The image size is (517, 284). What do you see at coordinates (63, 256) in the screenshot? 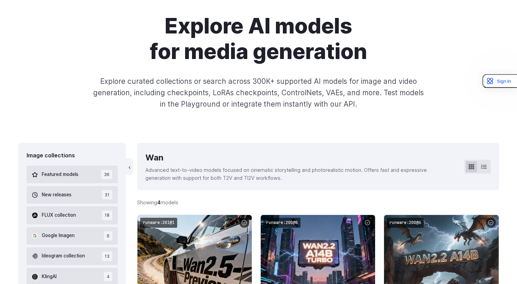
I see `span: Ideogram collection` at bounding box center [63, 256].